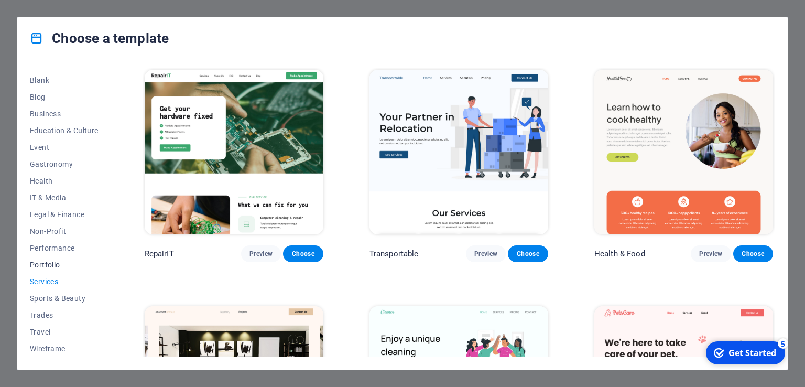 This screenshot has height=387, width=805. What do you see at coordinates (64, 332) in the screenshot?
I see `span: Travel` at bounding box center [64, 332].